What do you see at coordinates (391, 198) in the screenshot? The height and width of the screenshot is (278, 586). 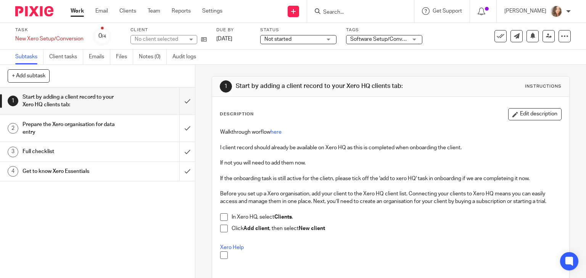 I see `p: Before you set up a Xero organisation, add your client to the Xero HQ client list. Connecting you...` at bounding box center [391, 198].